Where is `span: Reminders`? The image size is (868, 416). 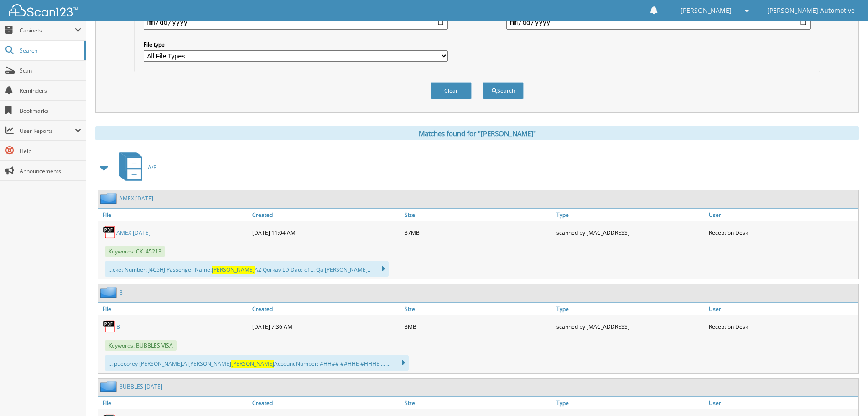
span: Reminders is located at coordinates (50, 90).